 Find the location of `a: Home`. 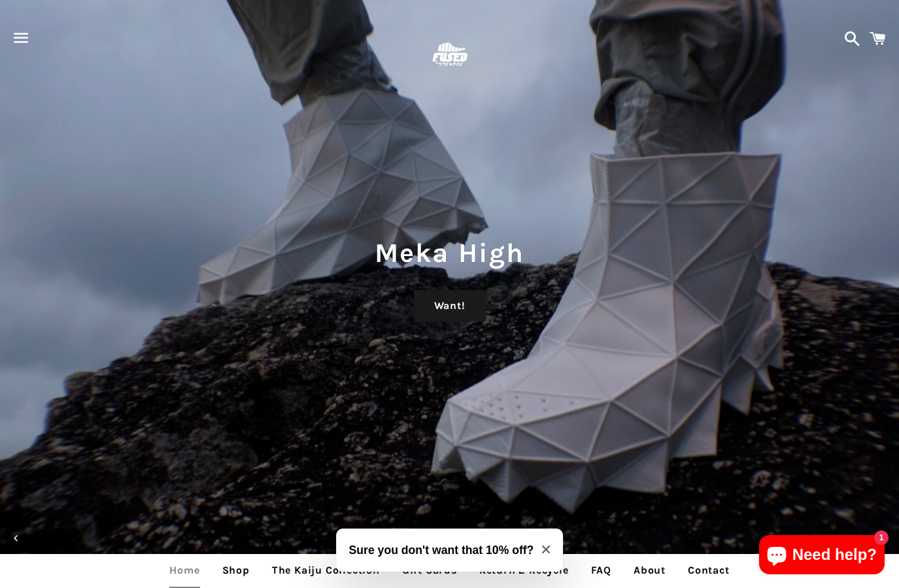

a: Home is located at coordinates (184, 570).